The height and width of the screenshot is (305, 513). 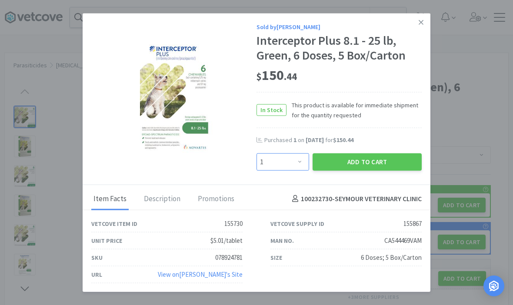 What do you see at coordinates (114, 223) in the screenshot?
I see `div: Vetcove Item ID` at bounding box center [114, 223].